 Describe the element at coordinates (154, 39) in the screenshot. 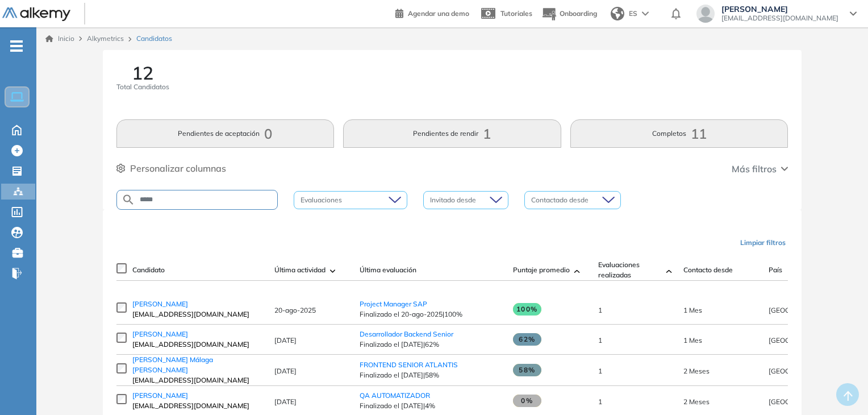

I see `span: Candidatos` at that location.